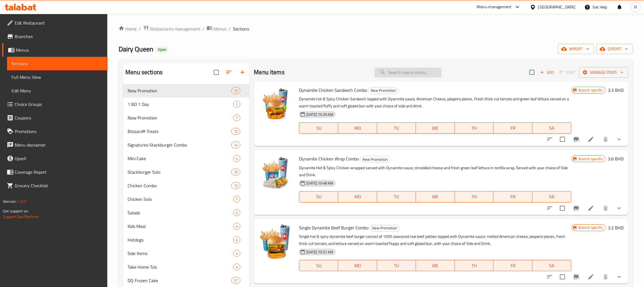 The width and height of the screenshot is (644, 287). I want to click on img: Dynamite Chicken Wrap Combo, so click(276, 173).